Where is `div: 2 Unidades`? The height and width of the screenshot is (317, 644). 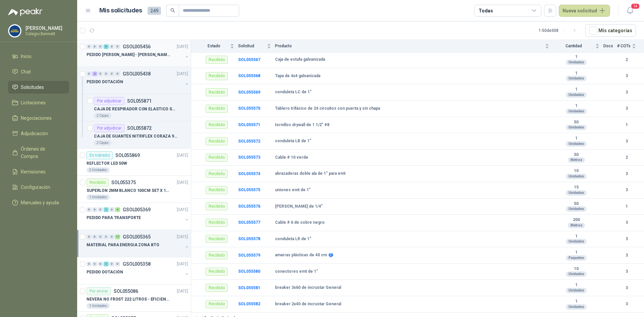 div: 2 Unidades is located at coordinates (98, 170).